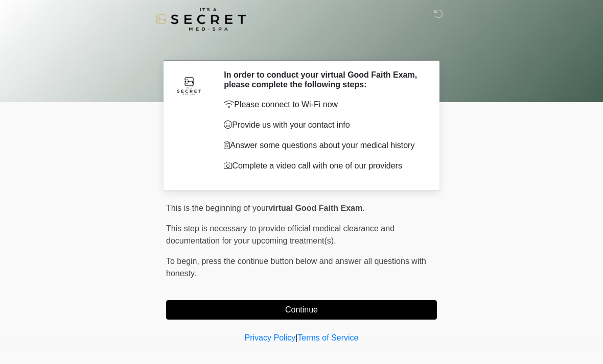 The width and height of the screenshot is (603, 364). What do you see at coordinates (217, 207) in the screenshot?
I see `span: This is the beginning of your` at bounding box center [217, 207].